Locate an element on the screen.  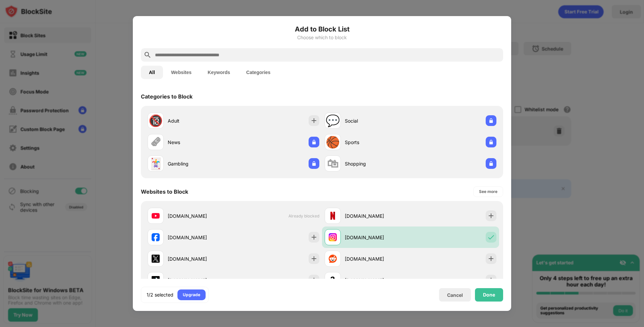
div: Cancel is located at coordinates (455, 295).